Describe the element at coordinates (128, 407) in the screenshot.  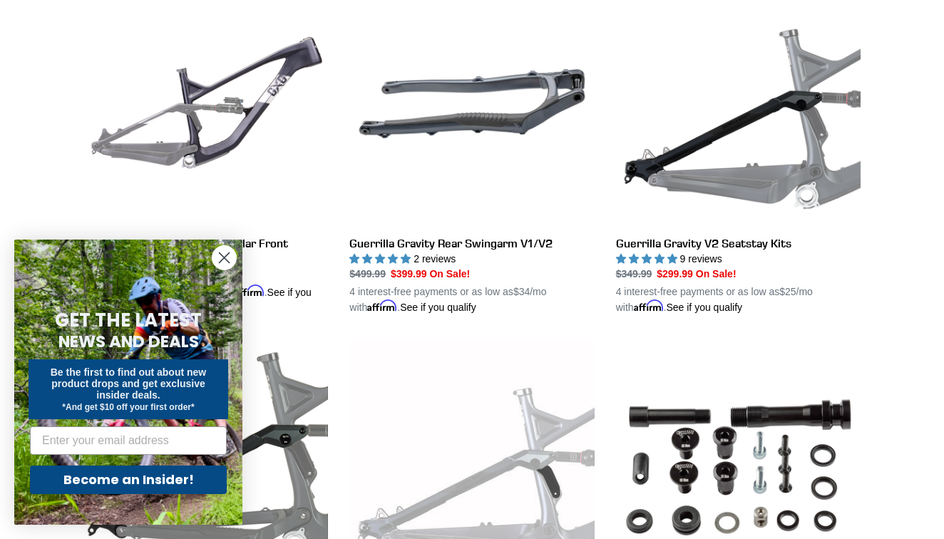
I see `span: *And get $10 off your first order*` at that location.